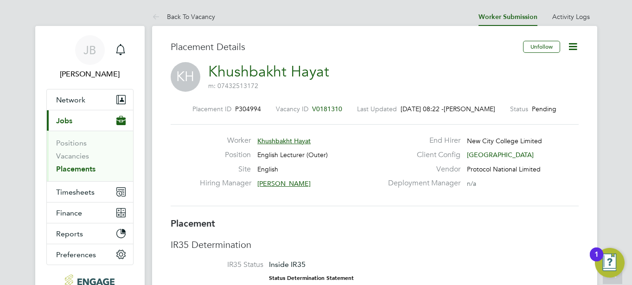 Image resolution: width=632 pixels, height=285 pixels. Describe the element at coordinates (225, 141) in the screenshot. I see `label: Worker` at that location.